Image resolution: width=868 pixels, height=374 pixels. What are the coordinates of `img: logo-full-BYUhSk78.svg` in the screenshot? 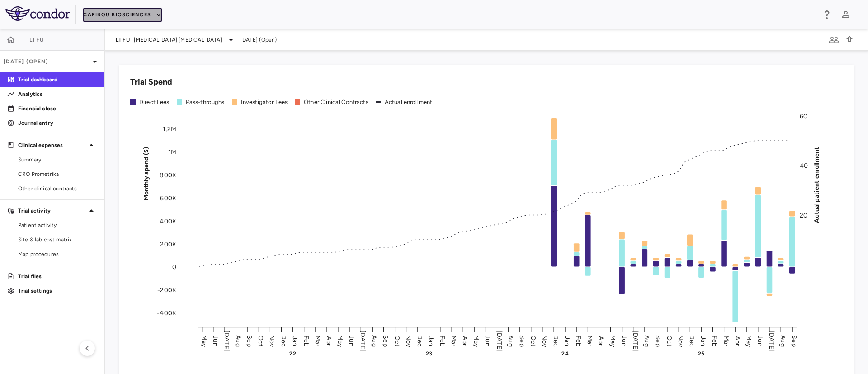 It's located at (37, 13).